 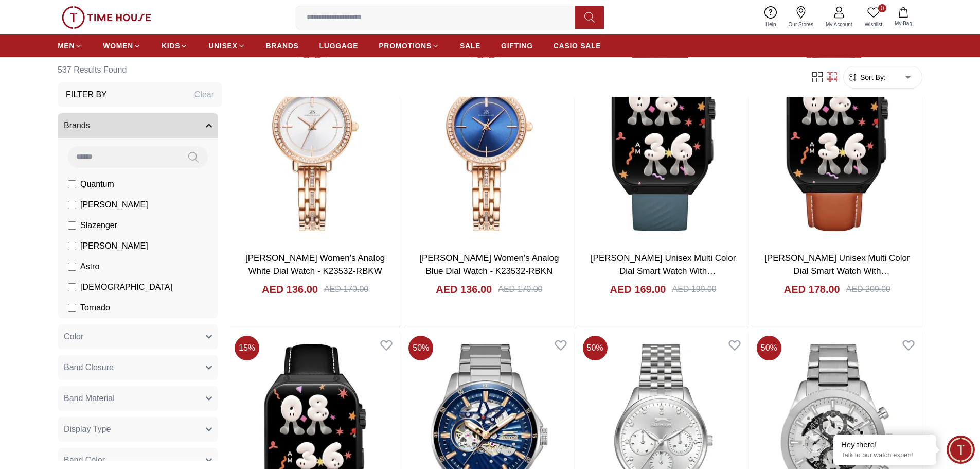 I want to click on span: BRANDS, so click(x=282, y=46).